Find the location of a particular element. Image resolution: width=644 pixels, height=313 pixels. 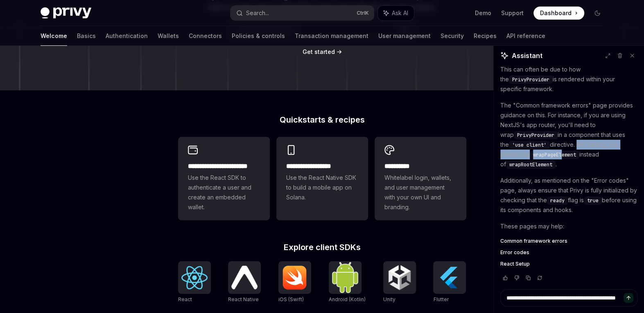

span: Dashboard is located at coordinates (555, 13).